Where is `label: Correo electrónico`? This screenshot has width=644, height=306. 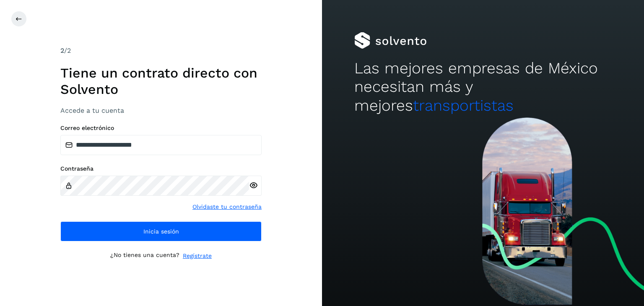 label: Correo electrónico is located at coordinates (161, 128).